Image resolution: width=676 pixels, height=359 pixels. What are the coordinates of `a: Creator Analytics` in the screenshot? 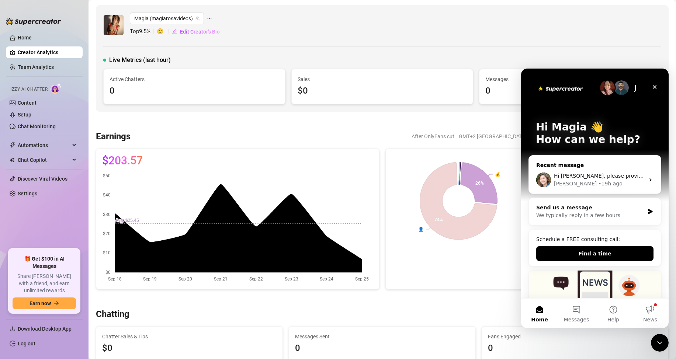 It's located at (47, 52).